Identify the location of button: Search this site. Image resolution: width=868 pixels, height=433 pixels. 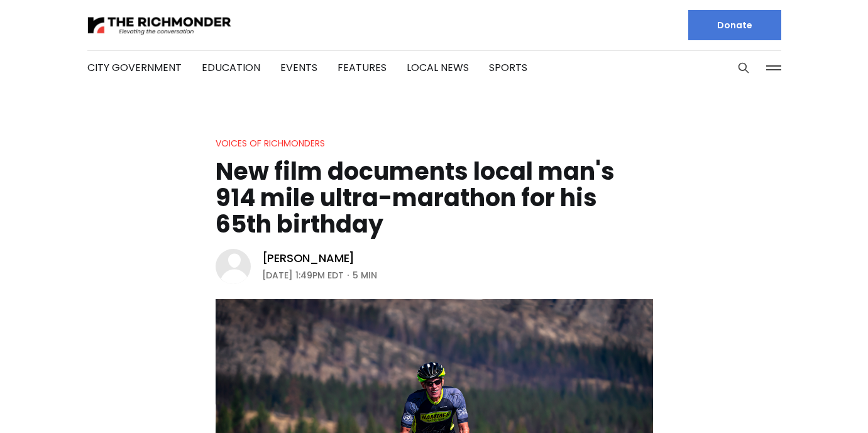
(744, 68).